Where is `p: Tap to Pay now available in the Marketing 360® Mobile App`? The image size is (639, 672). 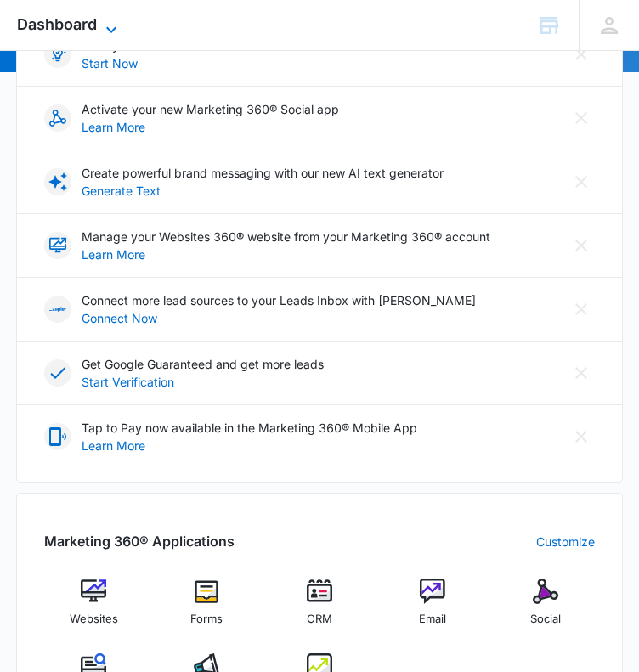 p: Tap to Pay now available in the Marketing 360® Mobile App is located at coordinates (249, 427).